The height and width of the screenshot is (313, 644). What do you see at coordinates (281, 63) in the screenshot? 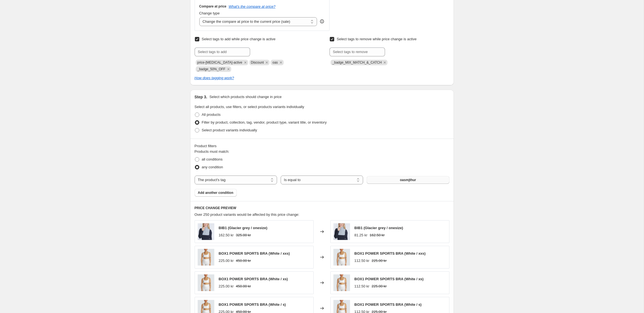
I see `button: Remove oas` at bounding box center [281, 63].